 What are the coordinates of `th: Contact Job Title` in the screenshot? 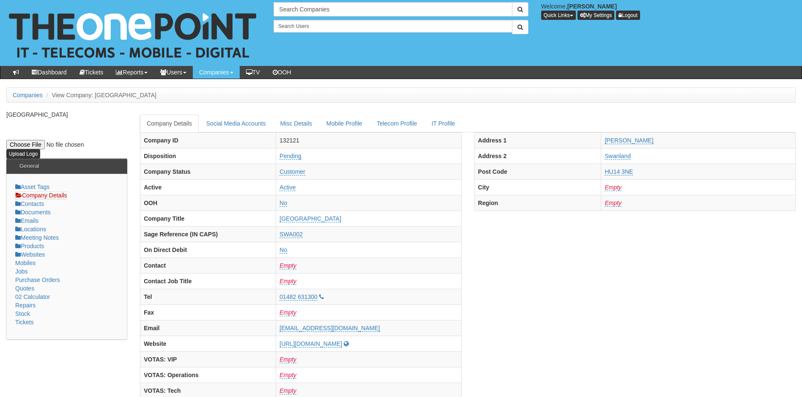 It's located at (208, 281).